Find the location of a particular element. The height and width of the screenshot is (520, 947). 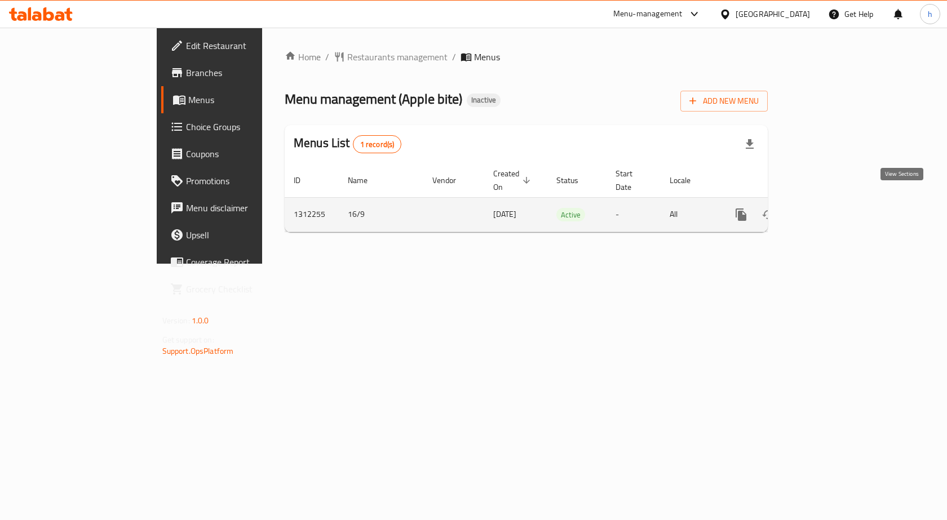

span: Start Date is located at coordinates (631, 180).